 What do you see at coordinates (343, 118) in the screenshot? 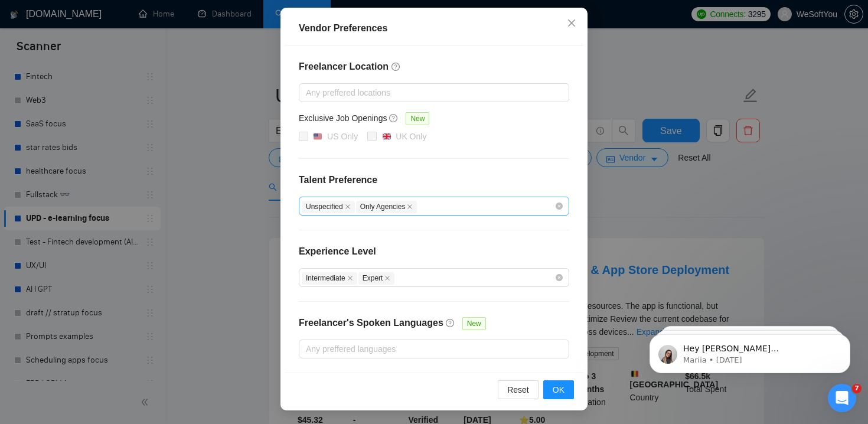
I see `h5: Exclusive Job Openings` at bounding box center [343, 118].